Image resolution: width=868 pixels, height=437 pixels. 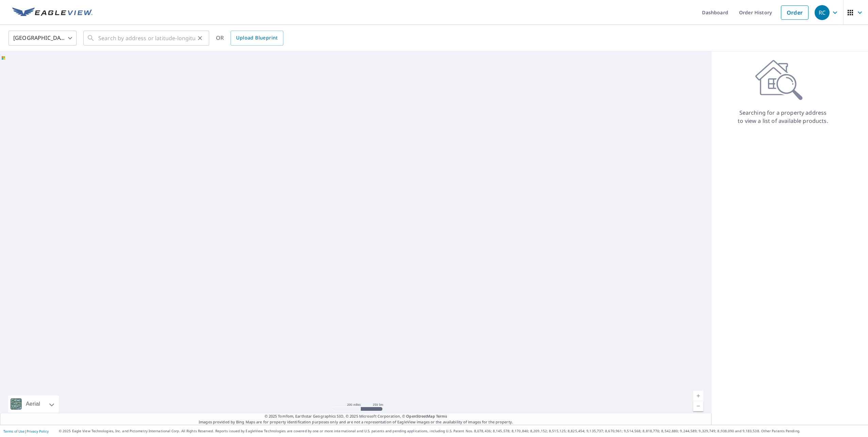 I want to click on span: © 2025 TomTom, Earthstar Geographics SIO, © 2025 Microsoft Corporation, ©, so click(x=356, y=417).